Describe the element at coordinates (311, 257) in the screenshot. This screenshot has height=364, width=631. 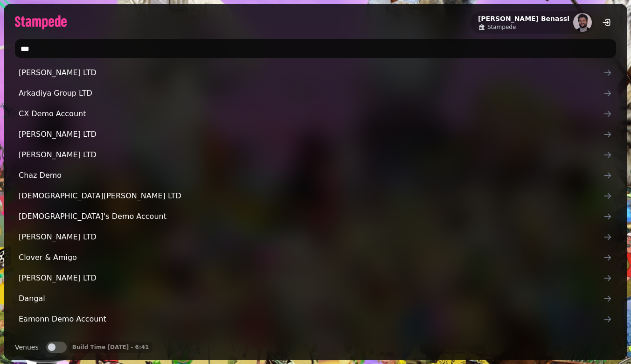
I see `span: Clover & Amigo` at that location.